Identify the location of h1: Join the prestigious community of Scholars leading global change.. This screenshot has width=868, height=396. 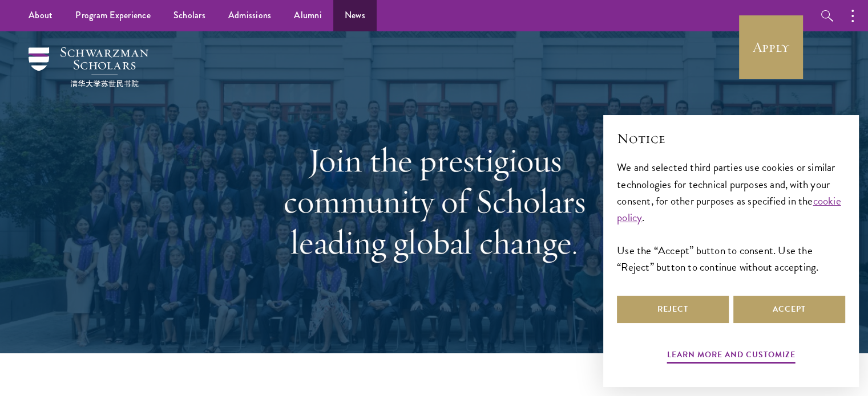
(434, 202).